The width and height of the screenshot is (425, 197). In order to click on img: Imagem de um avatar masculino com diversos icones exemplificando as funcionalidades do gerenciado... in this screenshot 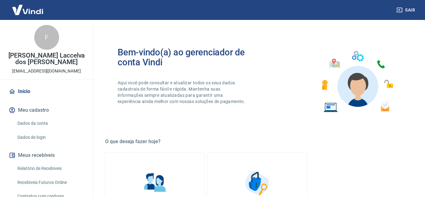, I will do `click(357, 82)`.